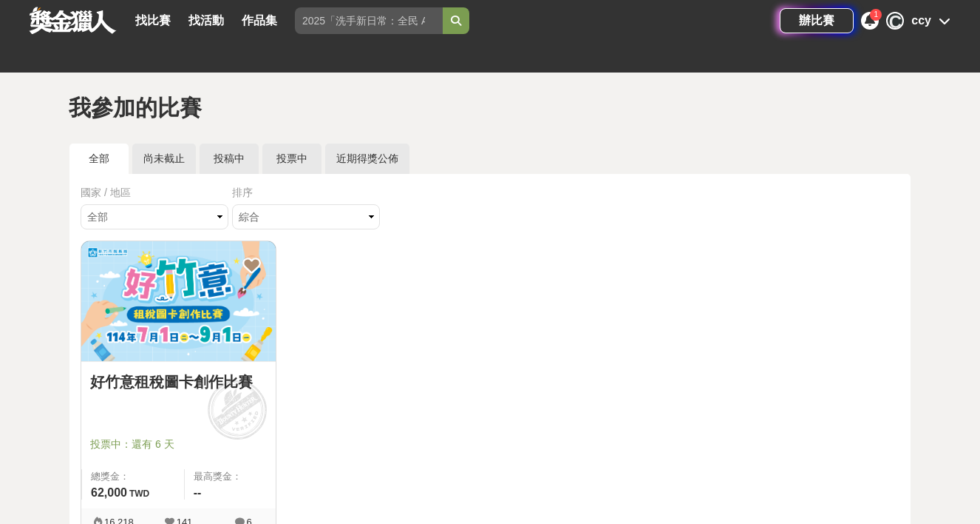 The image size is (980, 524). Describe the element at coordinates (229, 159) in the screenshot. I see `a: 投稿中` at that location.